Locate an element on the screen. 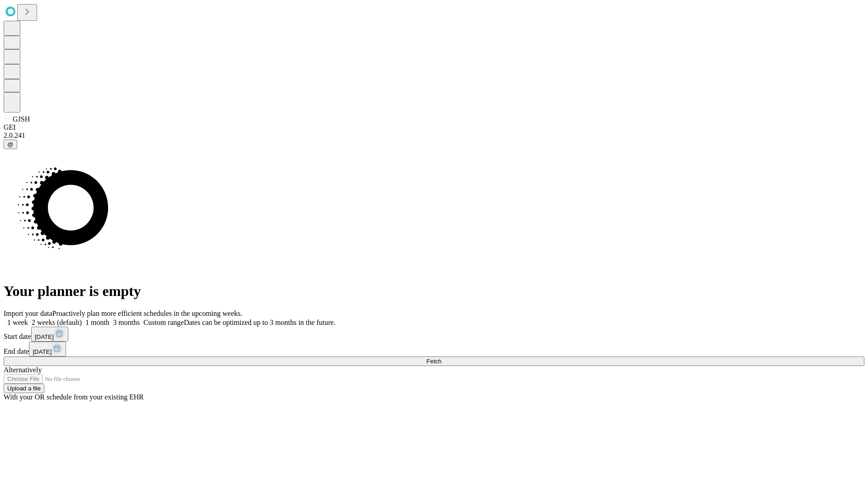  span: 3 months is located at coordinates (126, 322).